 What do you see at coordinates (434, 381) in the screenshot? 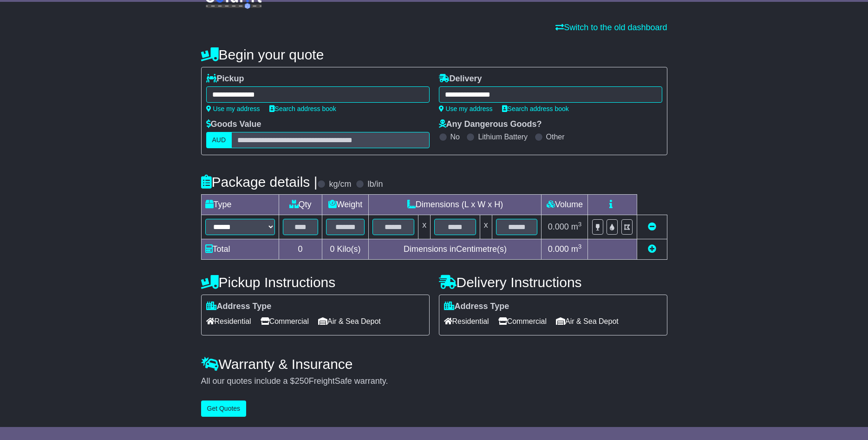
I see `div: All our quotes include a $ FreightSafe warranty.` at bounding box center [434, 381].